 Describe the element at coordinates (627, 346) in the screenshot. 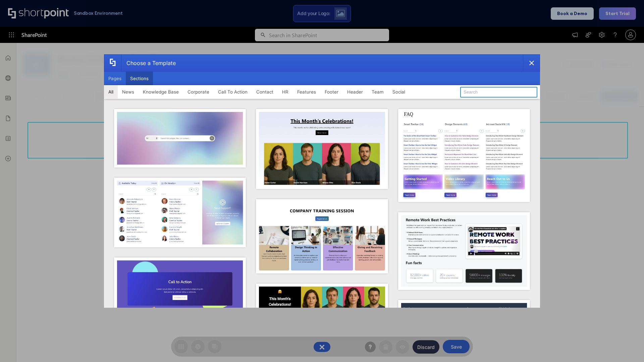

I see `div: Chat Widget` at that location.